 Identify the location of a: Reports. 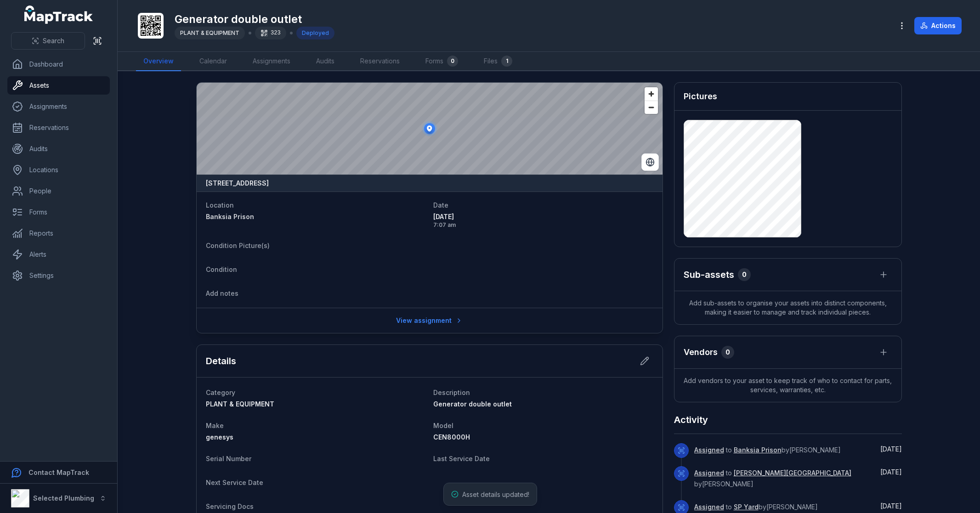
(58, 233).